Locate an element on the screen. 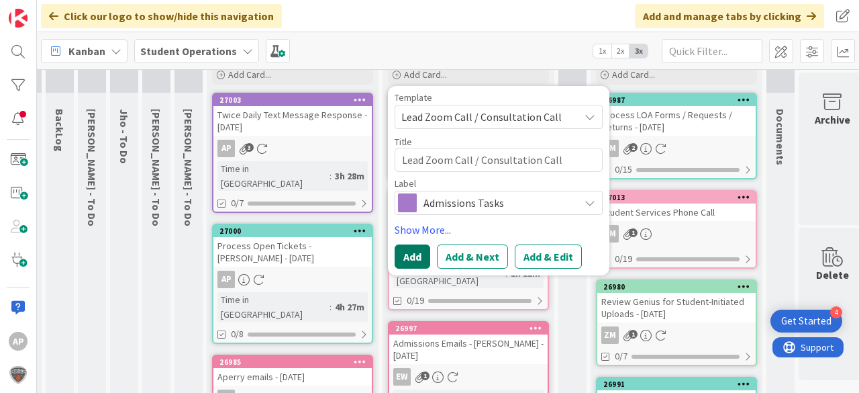  button: Add & Next is located at coordinates (473, 256).